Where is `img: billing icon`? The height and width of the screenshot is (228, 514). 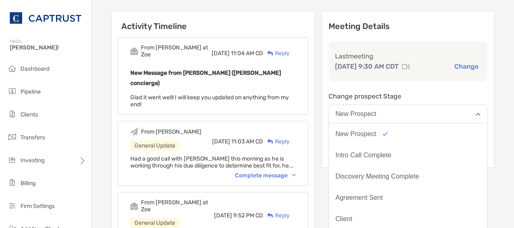
img: billing icon is located at coordinates (12, 183).